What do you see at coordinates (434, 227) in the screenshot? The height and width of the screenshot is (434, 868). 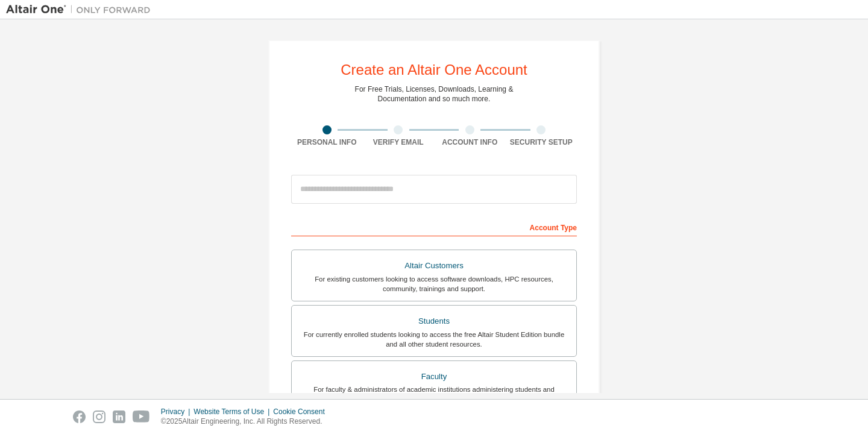 I see `div: Account Type` at bounding box center [434, 227].